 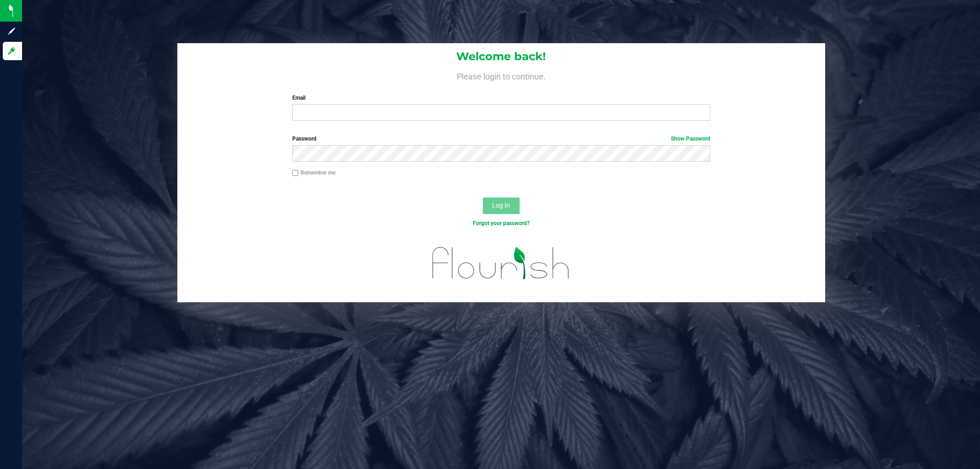 What do you see at coordinates (690, 139) in the screenshot?
I see `a: Show Password` at bounding box center [690, 139].